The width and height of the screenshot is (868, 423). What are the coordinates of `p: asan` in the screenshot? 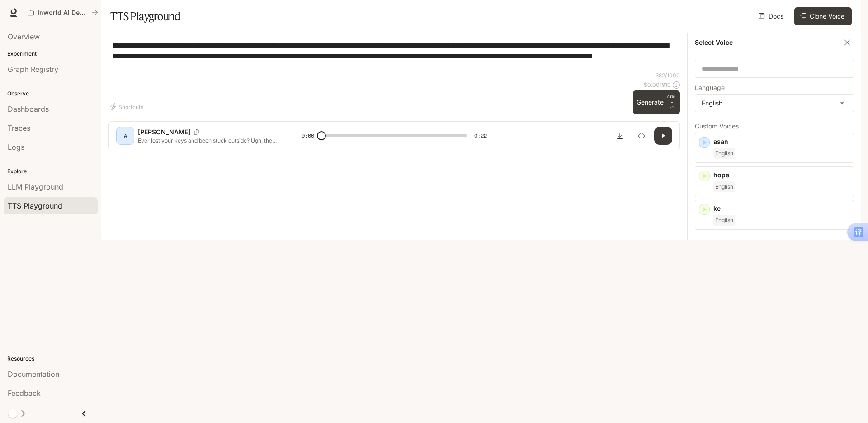 It's located at (781, 142).